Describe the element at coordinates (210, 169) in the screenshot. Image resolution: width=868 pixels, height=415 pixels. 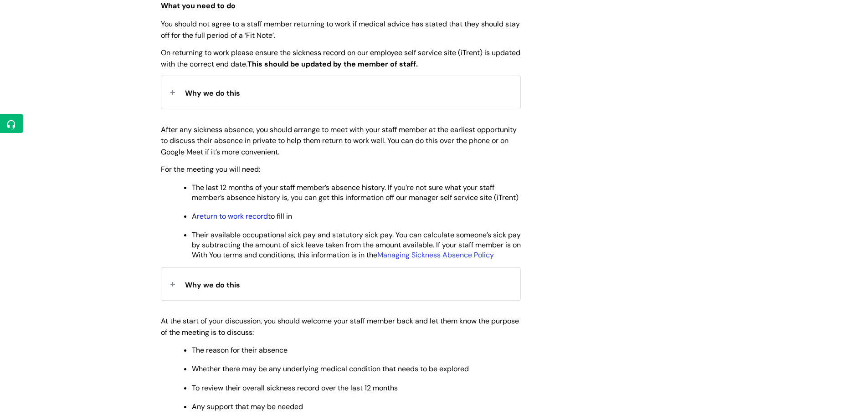
I see `span: For the meeting you will need:` at that location.